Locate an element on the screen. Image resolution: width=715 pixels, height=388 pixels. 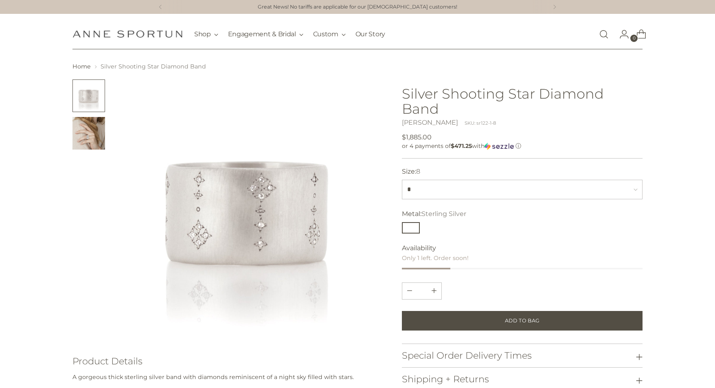
button: Sterling Silver is located at coordinates (411, 228).